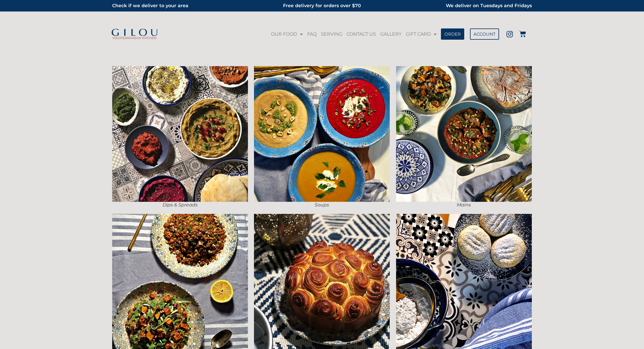  Describe the element at coordinates (452, 34) in the screenshot. I see `a: ORDER` at that location.